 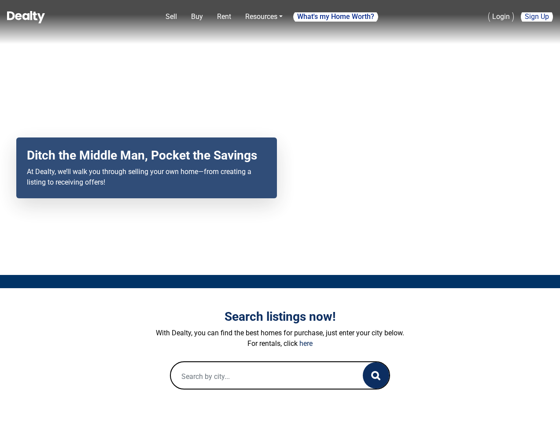 What do you see at coordinates (537, 17) in the screenshot?
I see `a: Sign Up` at bounding box center [537, 17].